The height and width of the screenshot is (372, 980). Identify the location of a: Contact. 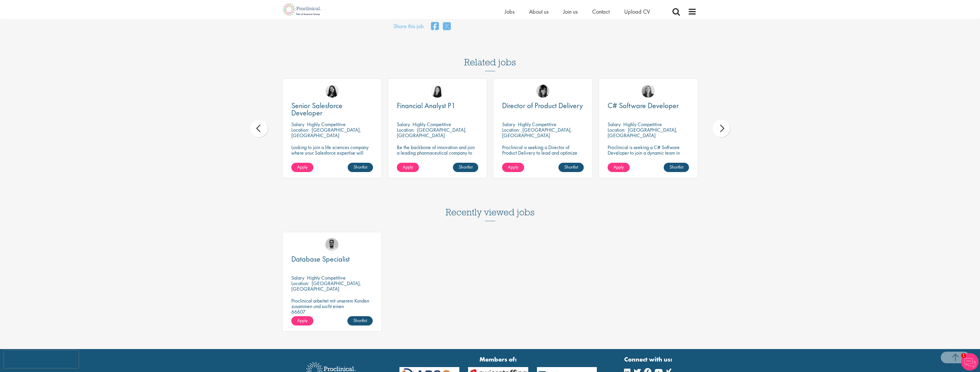
(601, 12).